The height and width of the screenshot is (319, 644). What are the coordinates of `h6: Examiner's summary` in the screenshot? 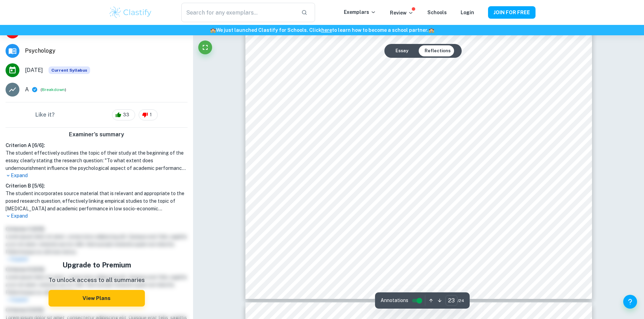 It's located at (96, 134).